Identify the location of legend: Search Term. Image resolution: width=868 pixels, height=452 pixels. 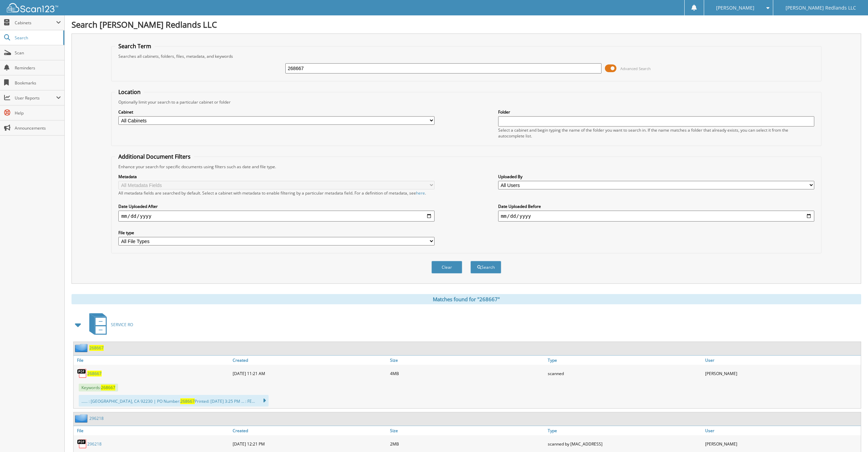
(135, 46).